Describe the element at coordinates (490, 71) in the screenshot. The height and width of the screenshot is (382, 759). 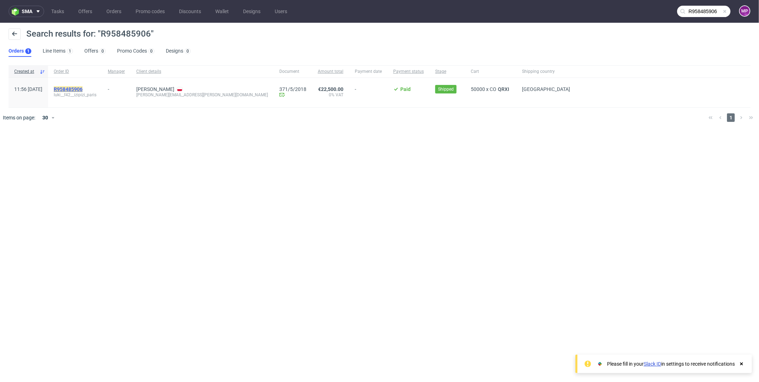
I see `span: Cart` at that location.